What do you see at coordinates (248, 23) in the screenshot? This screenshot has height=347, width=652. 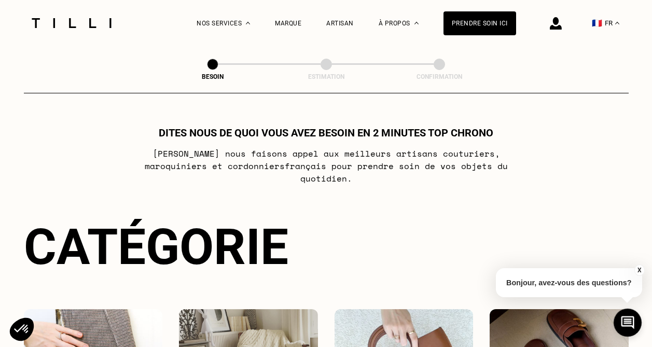 I see `img: Menu déroulant` at bounding box center [248, 23].